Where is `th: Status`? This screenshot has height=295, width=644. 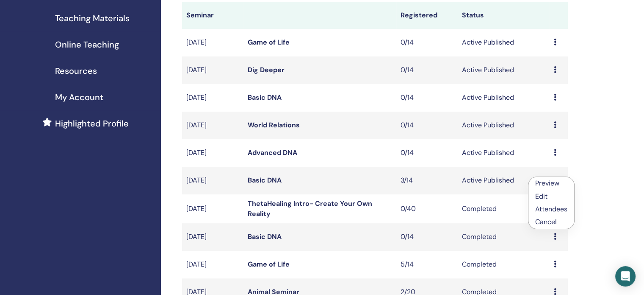 th: Status is located at coordinates (503, 15).